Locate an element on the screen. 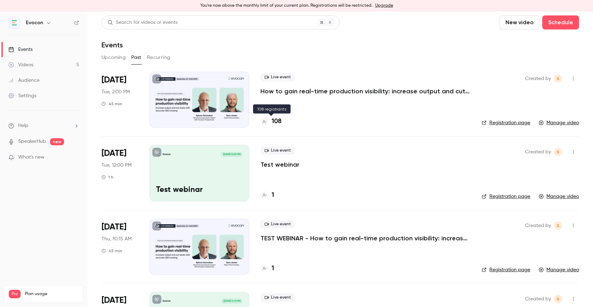 This screenshot has width=593, height=307. div: Search for videos or events is located at coordinates (143, 22).